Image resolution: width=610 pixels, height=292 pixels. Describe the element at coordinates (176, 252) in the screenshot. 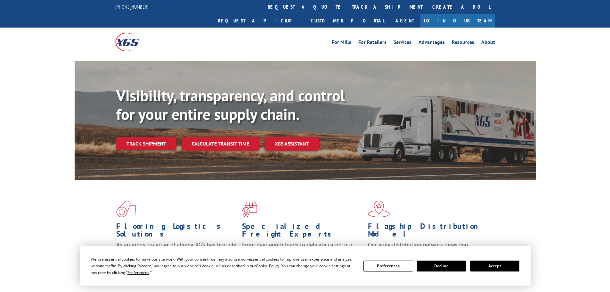

I see `span: As an industry carrier of choice, XGS has brought innovation and dedication to flooring logistics...` at that location.